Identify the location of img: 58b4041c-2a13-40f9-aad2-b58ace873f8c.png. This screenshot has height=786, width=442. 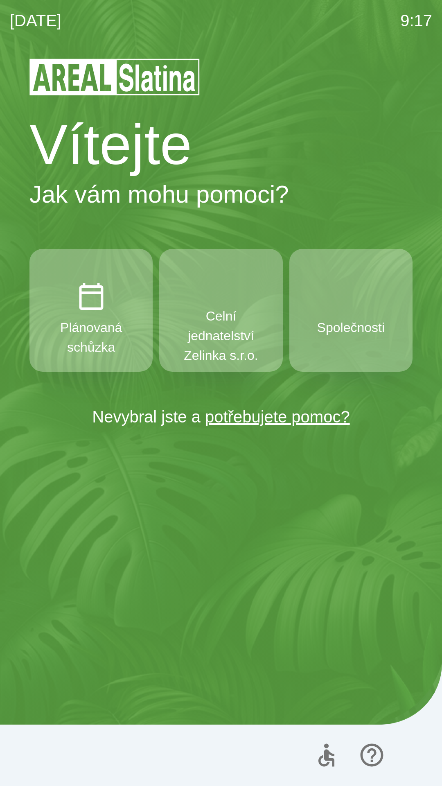
(351, 296).